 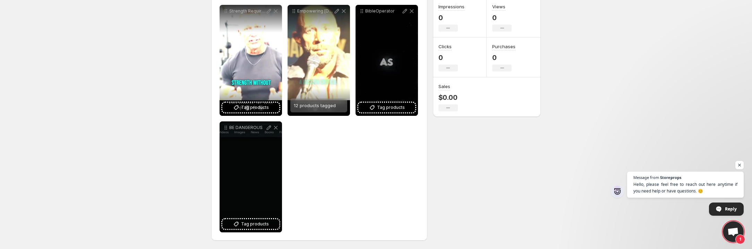 What do you see at coordinates (646, 177) in the screenshot?
I see `span: Message from` at bounding box center [646, 177].